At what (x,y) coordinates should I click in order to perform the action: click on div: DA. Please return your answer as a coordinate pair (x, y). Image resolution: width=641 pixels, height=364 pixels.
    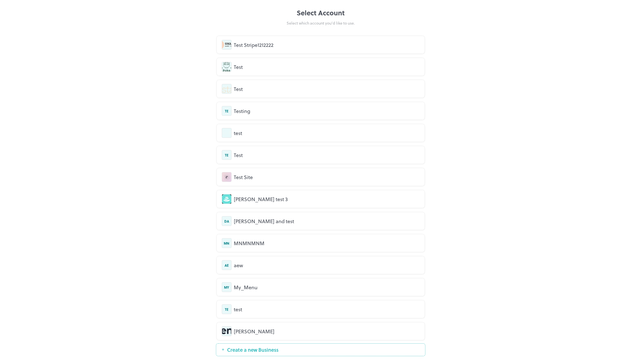
    Looking at the image, I should click on (226, 221).